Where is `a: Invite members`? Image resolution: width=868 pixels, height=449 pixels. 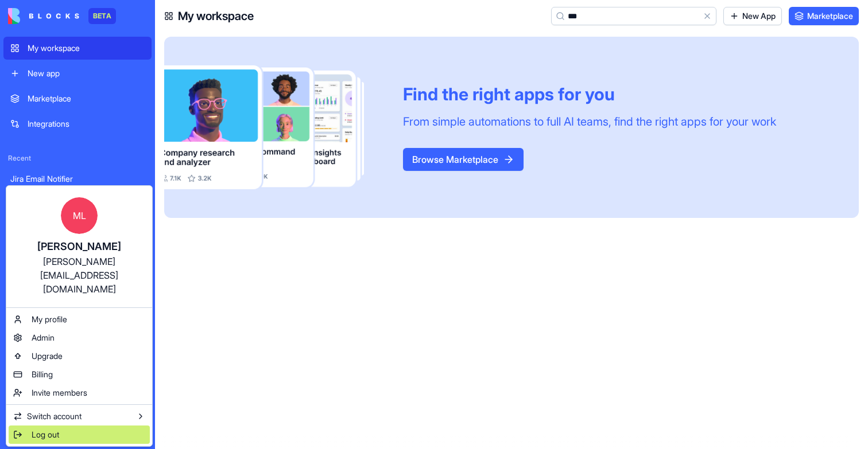 a: Invite members is located at coordinates (79, 393).